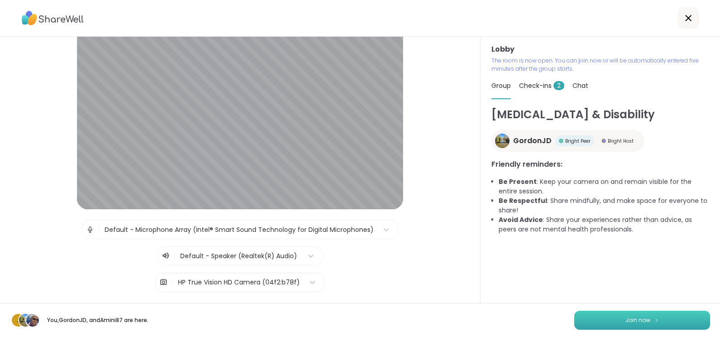 The height and width of the screenshot is (337, 721). What do you see at coordinates (98, 320) in the screenshot?
I see `p: You, GordonJD , and Amini87 are here.` at bounding box center [98, 320].